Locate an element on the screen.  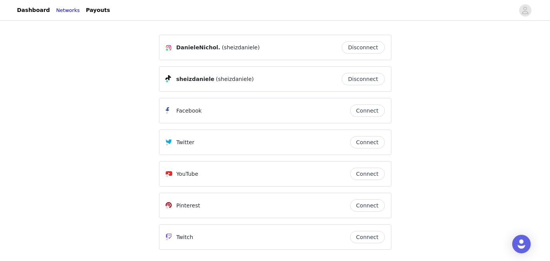
p: Twitch is located at coordinates (185, 237).